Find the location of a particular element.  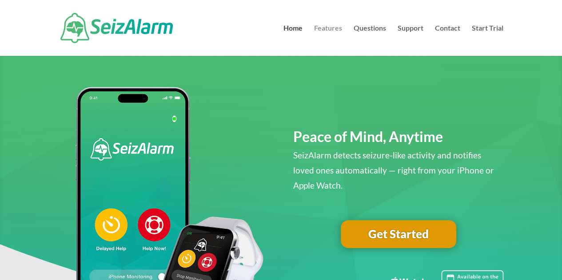

a: Contact is located at coordinates (447, 40).